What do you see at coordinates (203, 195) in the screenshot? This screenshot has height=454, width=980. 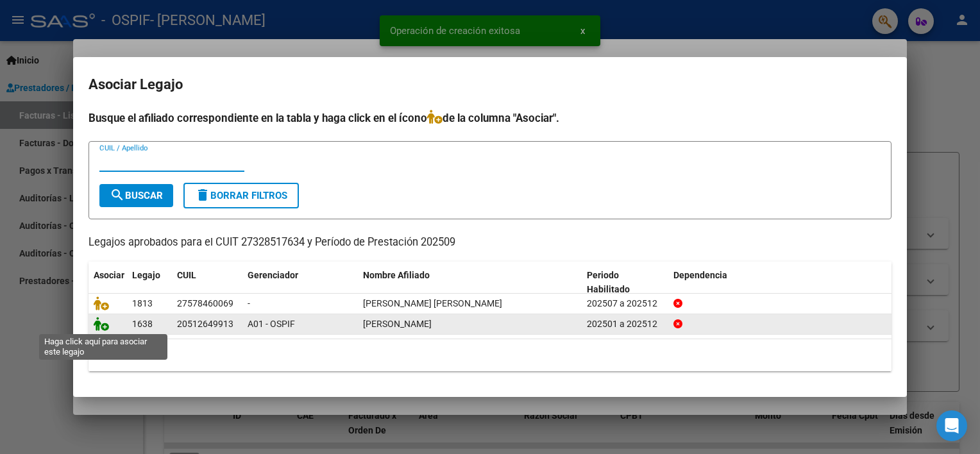 I see `mat-icon: delete` at bounding box center [203, 195].